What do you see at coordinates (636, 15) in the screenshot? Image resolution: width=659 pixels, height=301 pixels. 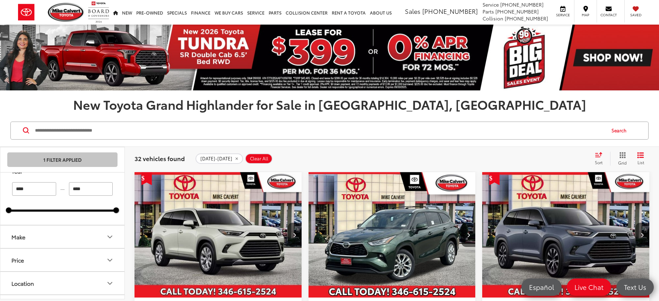 I see `span: Saved` at bounding box center [636, 15].